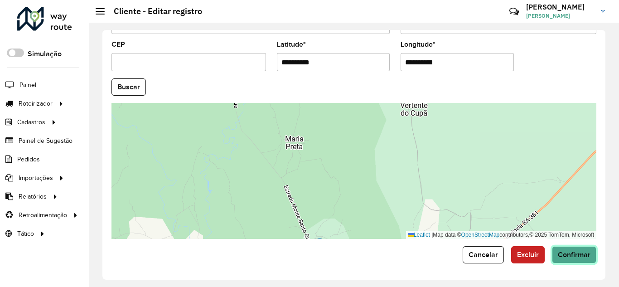 The width and height of the screenshot is (619, 287). I want to click on button: Confirmar, so click(574, 255).